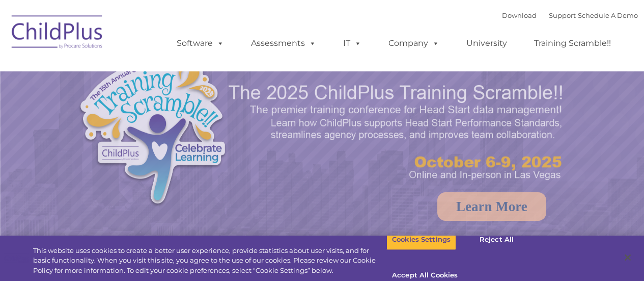 This screenshot has height=281, width=644. What do you see at coordinates (492, 207) in the screenshot?
I see `a: Learn More` at bounding box center [492, 207].